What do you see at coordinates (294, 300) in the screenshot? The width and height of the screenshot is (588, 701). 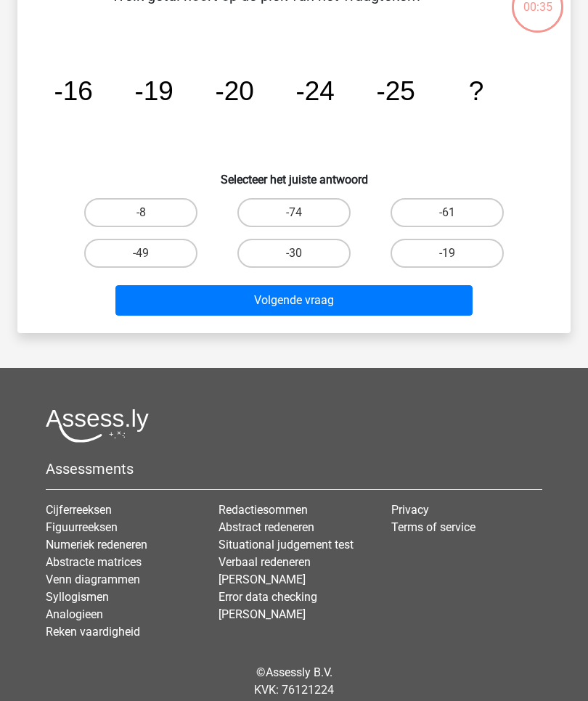 I see `button: Volgende vraag` at bounding box center [294, 300].